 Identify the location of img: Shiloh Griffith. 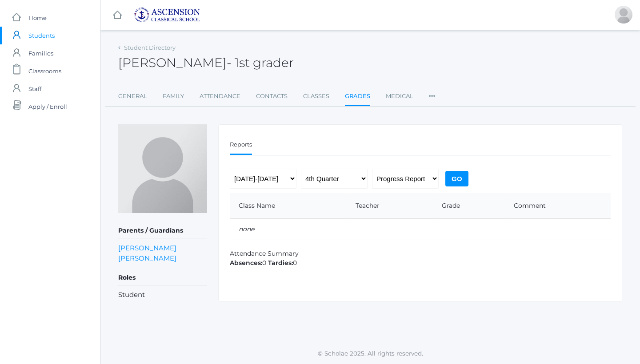
(163, 169).